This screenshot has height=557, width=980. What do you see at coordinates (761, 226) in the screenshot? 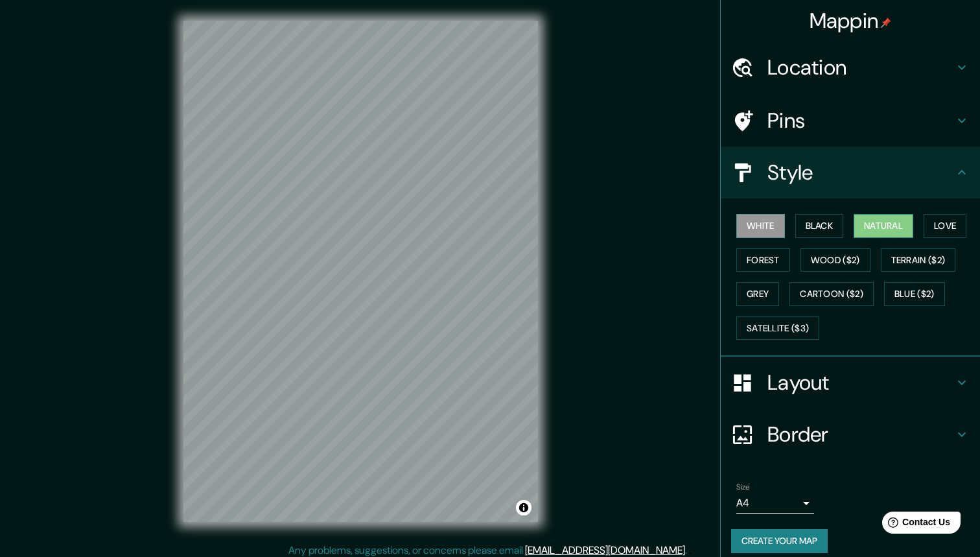
I see `button: White` at bounding box center [761, 226].